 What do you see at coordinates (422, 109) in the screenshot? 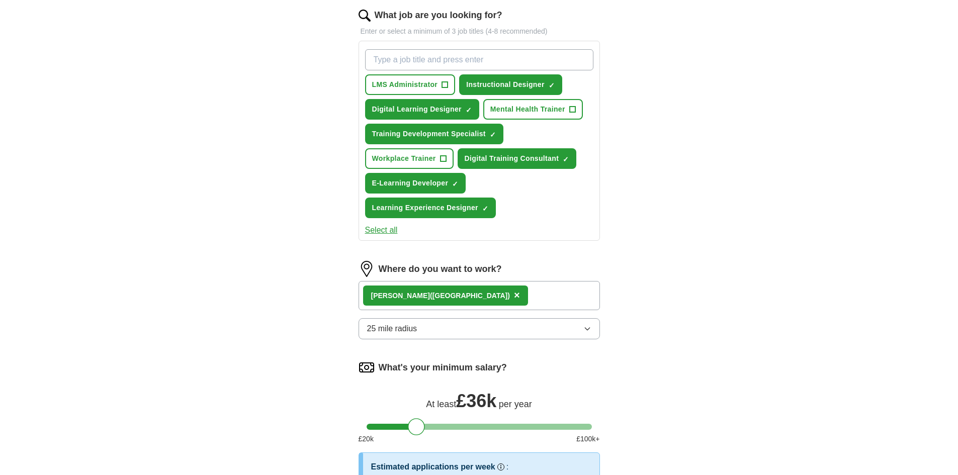
I see `button: Digital Learning Designer✓` at bounding box center [422, 109].